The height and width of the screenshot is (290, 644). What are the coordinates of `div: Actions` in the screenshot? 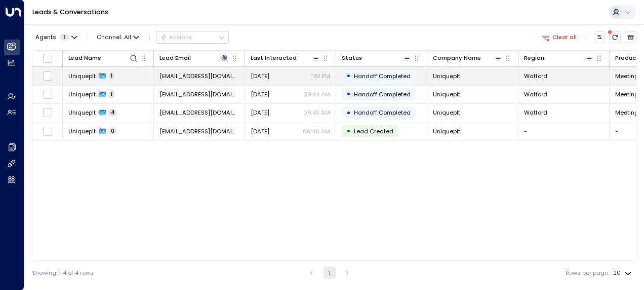 It's located at (176, 37).